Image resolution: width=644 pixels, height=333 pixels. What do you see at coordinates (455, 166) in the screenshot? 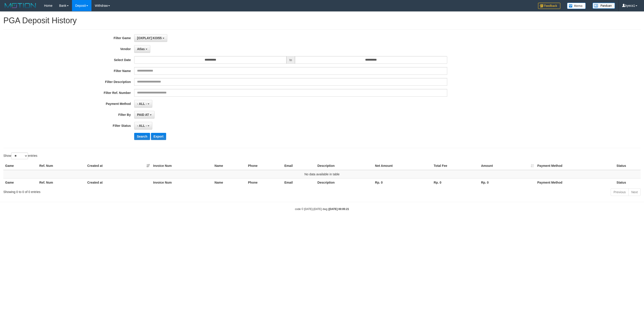
I see `th: Total Fee` at bounding box center [455, 166].